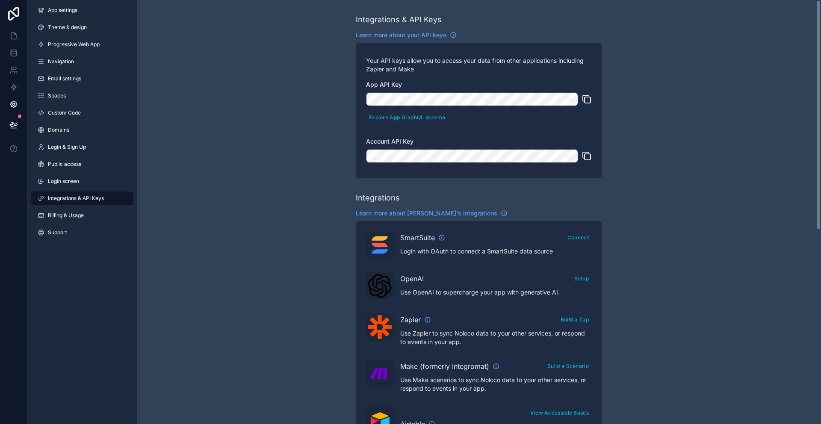 The height and width of the screenshot is (424, 821). Describe the element at coordinates (399, 20) in the screenshot. I see `div: Integrations & API Keys` at that location.